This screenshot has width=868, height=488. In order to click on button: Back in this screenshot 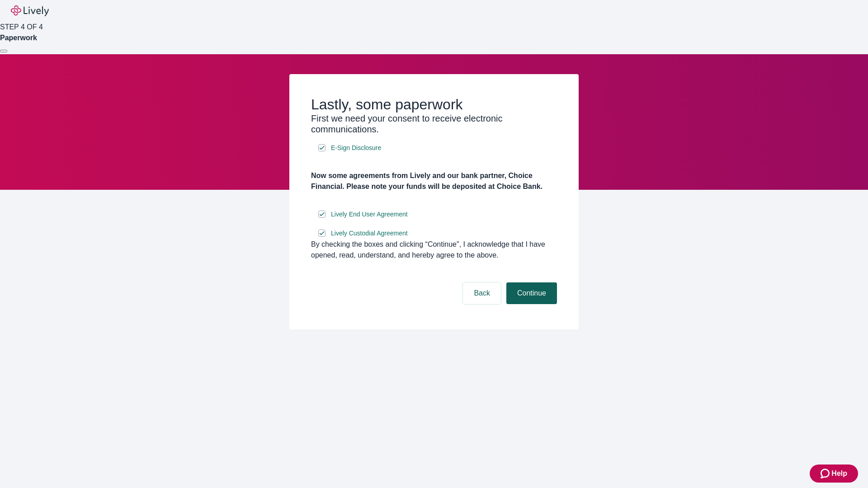, I will do `click(482, 294)`.